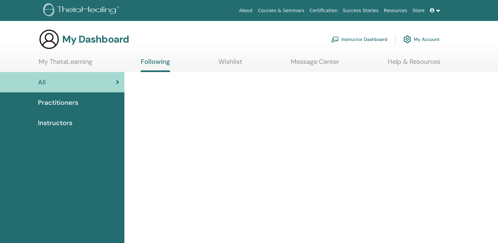 This screenshot has width=498, height=243. Describe the element at coordinates (49, 39) in the screenshot. I see `img: generic-user-icon.jpg` at that location.